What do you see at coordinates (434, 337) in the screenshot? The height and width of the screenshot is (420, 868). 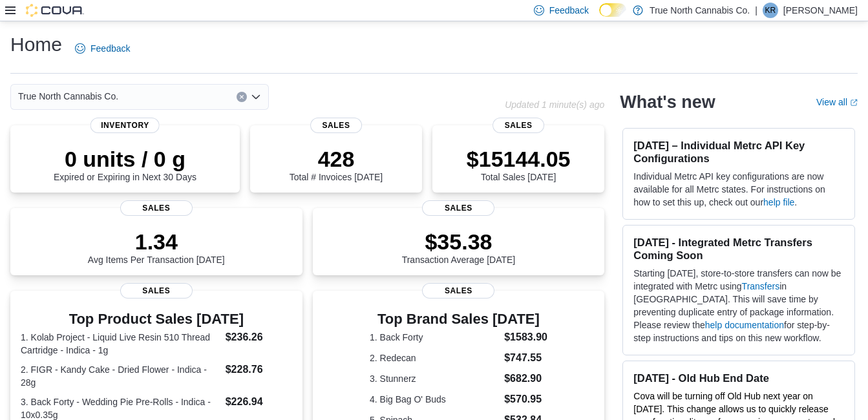 I see `dt: 1. Back Forty` at bounding box center [434, 337].